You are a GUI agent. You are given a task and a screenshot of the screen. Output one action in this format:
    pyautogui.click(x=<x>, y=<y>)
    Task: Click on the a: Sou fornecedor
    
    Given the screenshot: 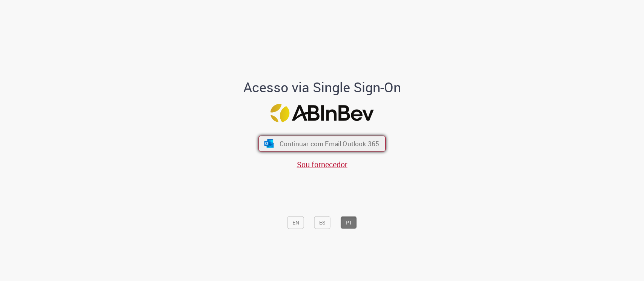 What is the action you would take?
    pyautogui.click(x=322, y=164)
    